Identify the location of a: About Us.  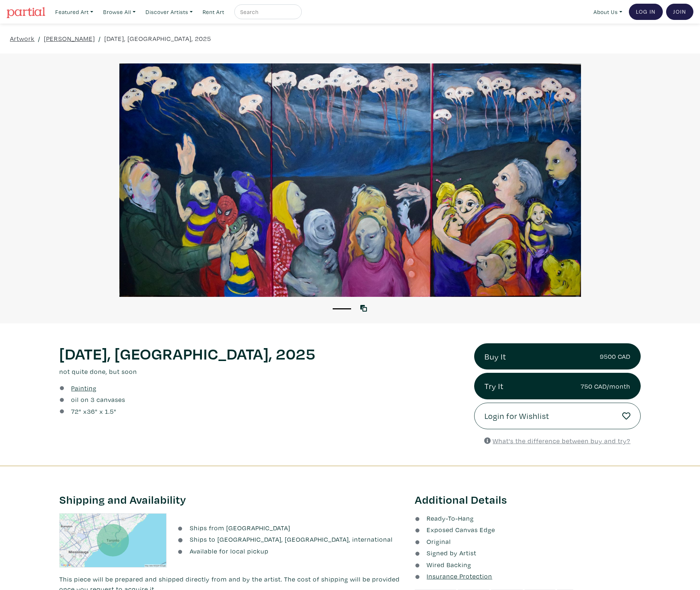
(608, 12).